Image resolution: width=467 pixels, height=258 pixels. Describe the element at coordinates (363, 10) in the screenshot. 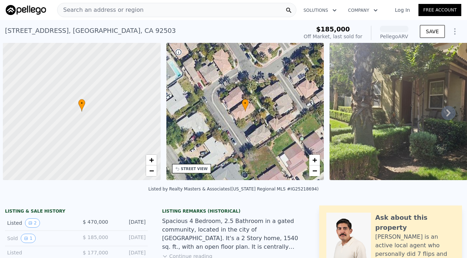

I see `button: Company` at that location.